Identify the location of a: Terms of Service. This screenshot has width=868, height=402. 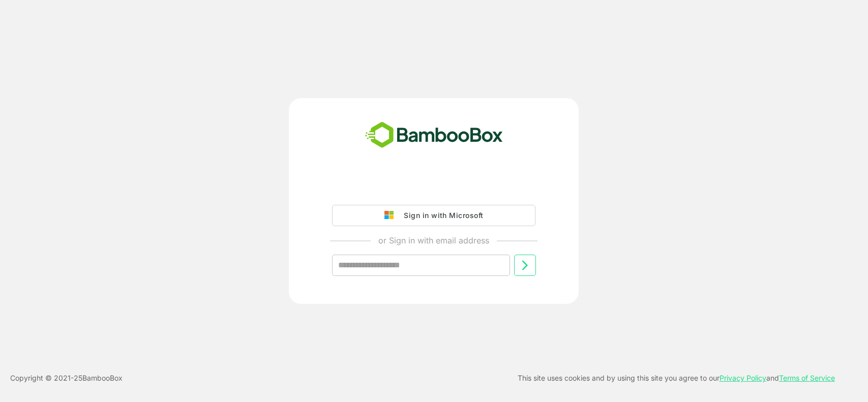
(807, 378).